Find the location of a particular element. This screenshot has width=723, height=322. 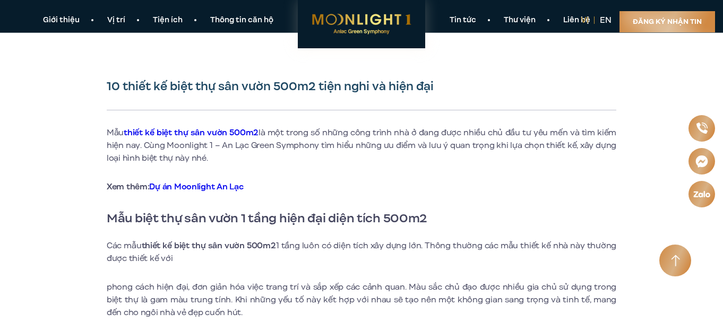

h1: 10 thiết kế biệt thự sân vườn 500m2 tiện nghi và hiện đại is located at coordinates (361, 86).